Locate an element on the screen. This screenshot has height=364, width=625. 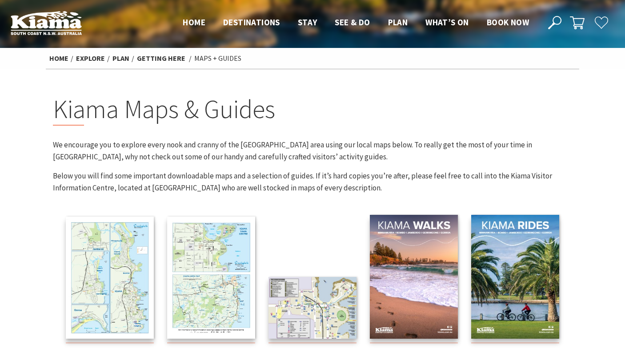
span: See & Do is located at coordinates (352, 22).